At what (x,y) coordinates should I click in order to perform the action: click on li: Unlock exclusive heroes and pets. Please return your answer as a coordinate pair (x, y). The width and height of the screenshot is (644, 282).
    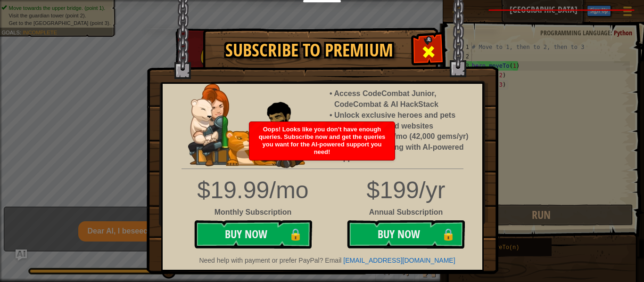
    Looking at the image, I should click on (404, 115).